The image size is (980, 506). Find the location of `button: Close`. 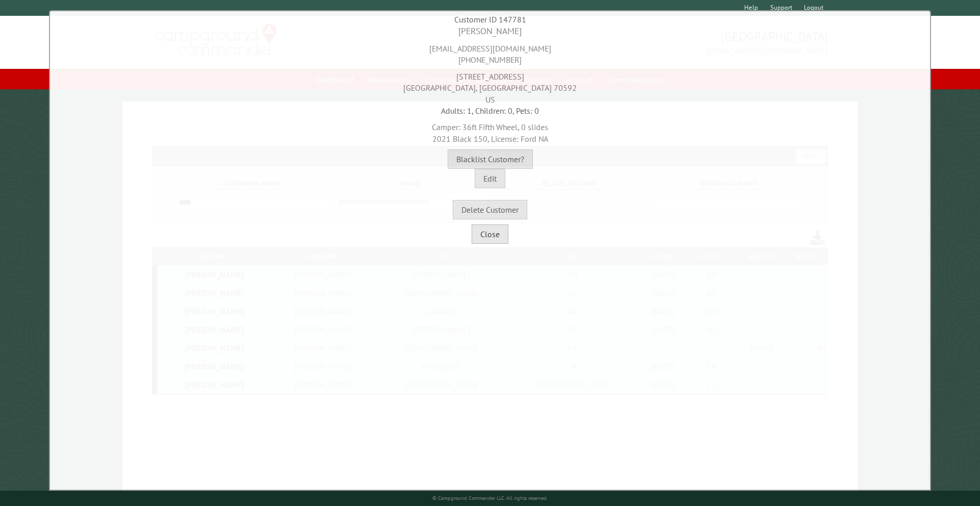

button: Close is located at coordinates (490, 234).